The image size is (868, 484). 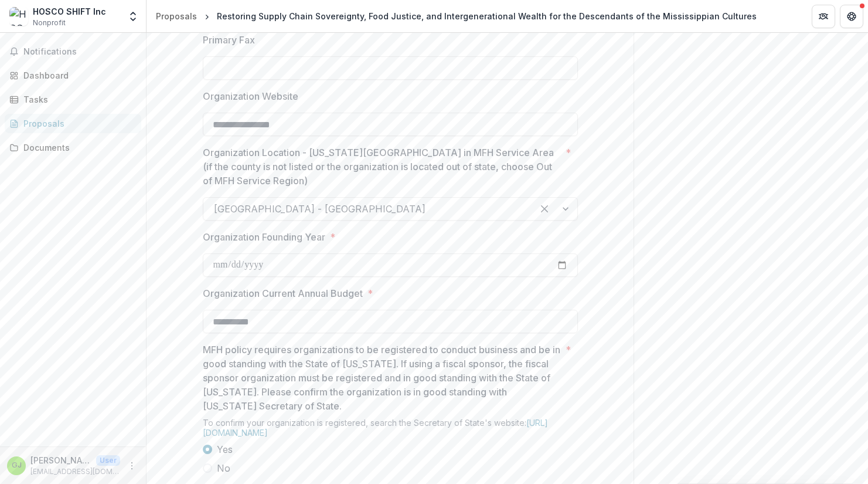 What do you see at coordinates (80, 51) in the screenshot?
I see `span: Notifications` at bounding box center [80, 51].